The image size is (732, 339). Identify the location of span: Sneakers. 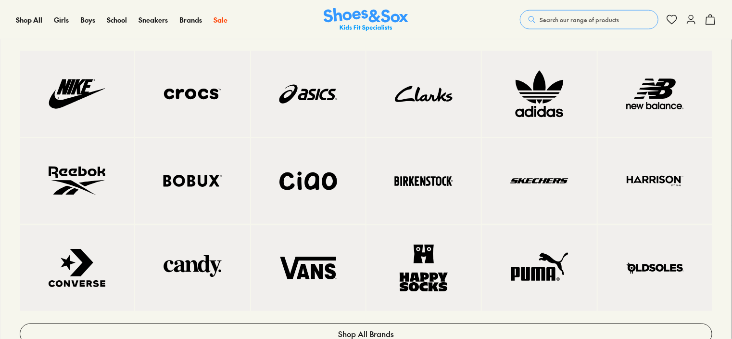
(153, 20).